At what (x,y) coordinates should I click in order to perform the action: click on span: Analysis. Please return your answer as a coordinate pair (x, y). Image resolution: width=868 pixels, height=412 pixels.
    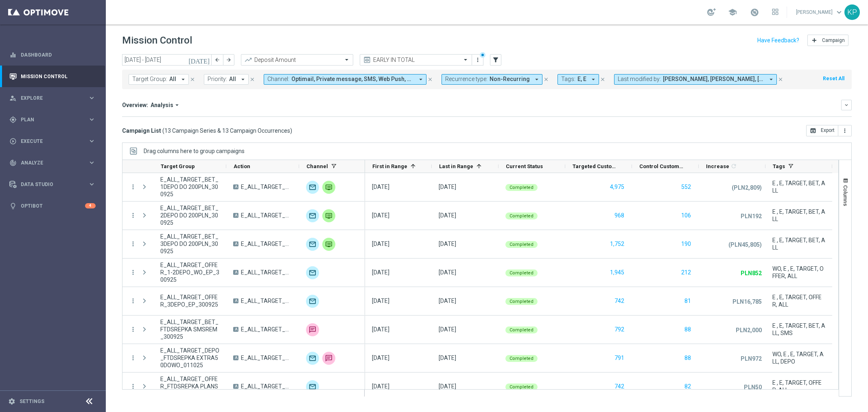
    Looking at the image, I should click on (162, 105).